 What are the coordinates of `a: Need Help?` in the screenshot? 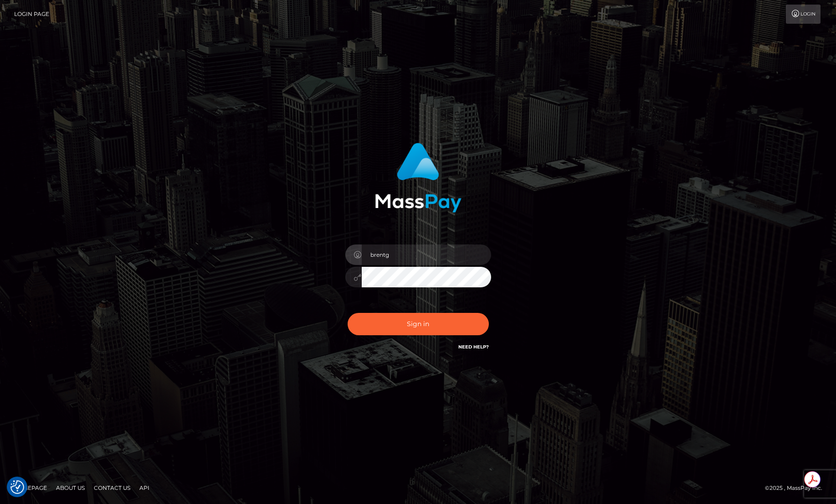 It's located at (474, 347).